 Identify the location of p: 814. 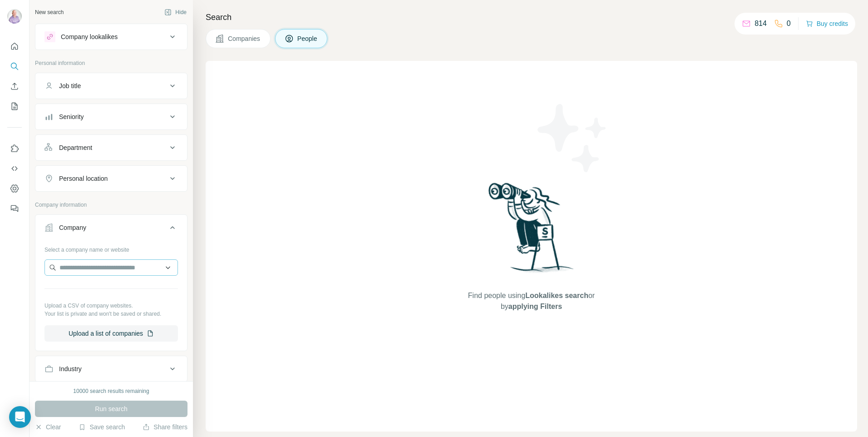
(761, 24).